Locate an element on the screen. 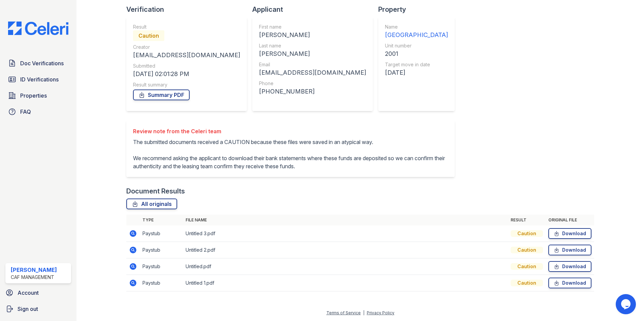  a: All originals is located at coordinates (151, 204).